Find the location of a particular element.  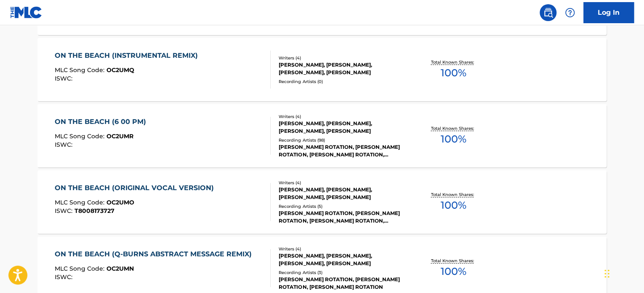

span: OC2UMQ is located at coordinates (120, 70).